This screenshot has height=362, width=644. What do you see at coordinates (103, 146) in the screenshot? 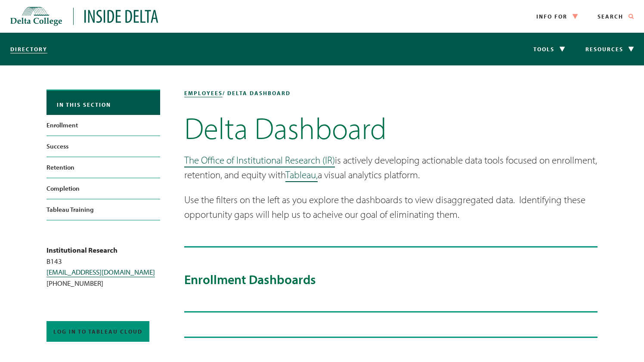
I see `a: Success` at bounding box center [103, 146].